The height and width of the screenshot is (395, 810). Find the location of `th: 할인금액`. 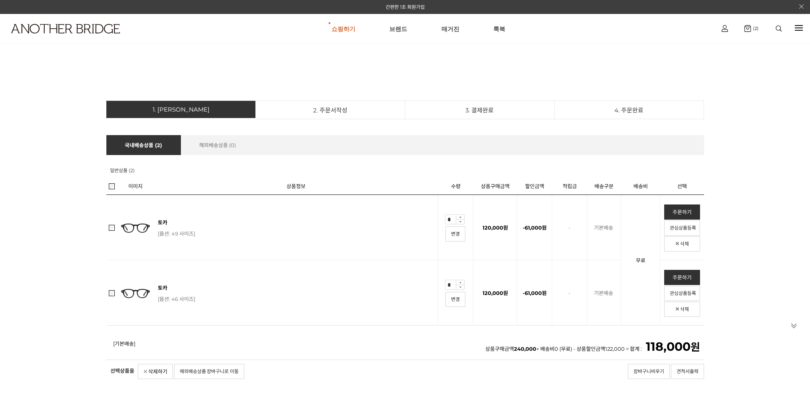

th: 할인금액 is located at coordinates (534, 186).